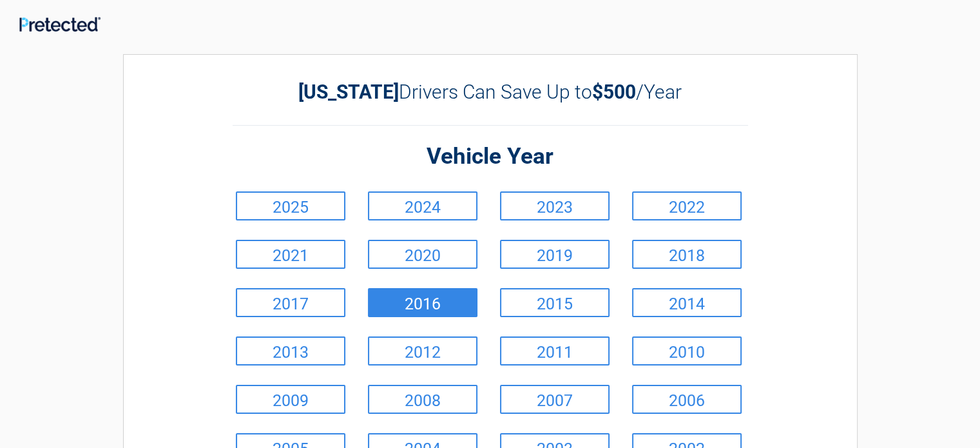 The image size is (980, 448). What do you see at coordinates (423, 206) in the screenshot?
I see `a: 2024` at bounding box center [423, 206].